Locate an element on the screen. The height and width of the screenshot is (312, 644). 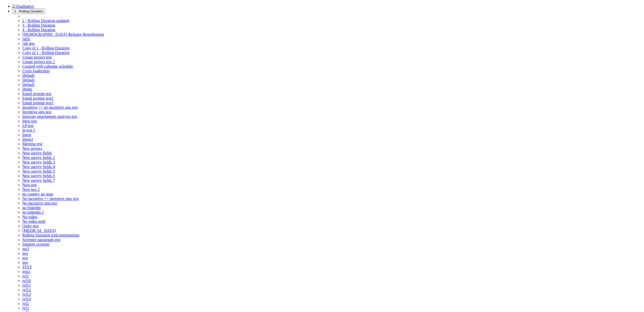
a: Rolling Duration with terminations is located at coordinates (51, 235).